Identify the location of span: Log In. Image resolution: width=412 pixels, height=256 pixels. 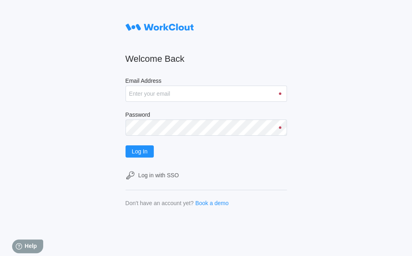
(140, 151).